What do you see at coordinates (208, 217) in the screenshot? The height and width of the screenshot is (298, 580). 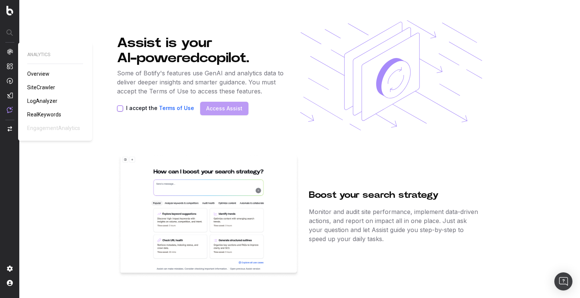 I see `img: New Conversation Home Page Screenshot` at bounding box center [208, 217].